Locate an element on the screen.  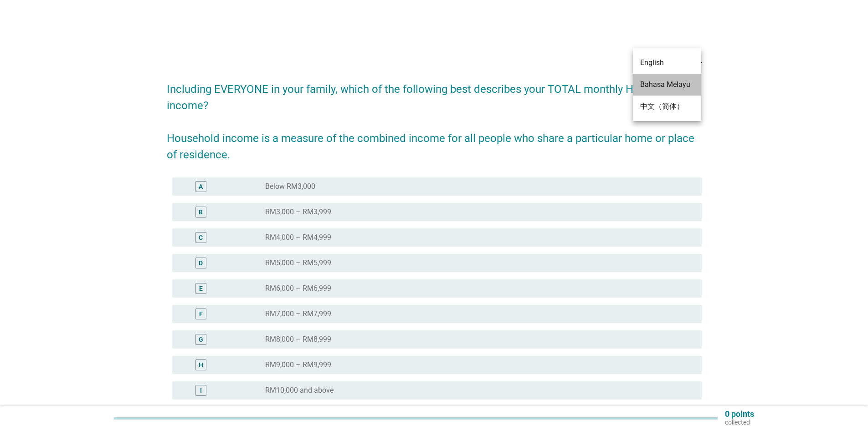
p: 0 points is located at coordinates (739, 414).